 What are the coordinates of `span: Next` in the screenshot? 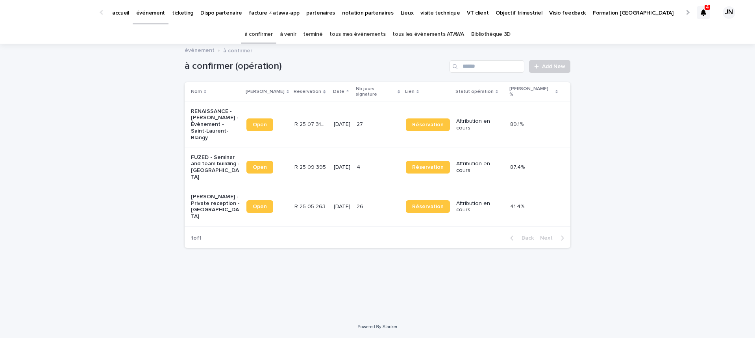 It's located at (549, 238).